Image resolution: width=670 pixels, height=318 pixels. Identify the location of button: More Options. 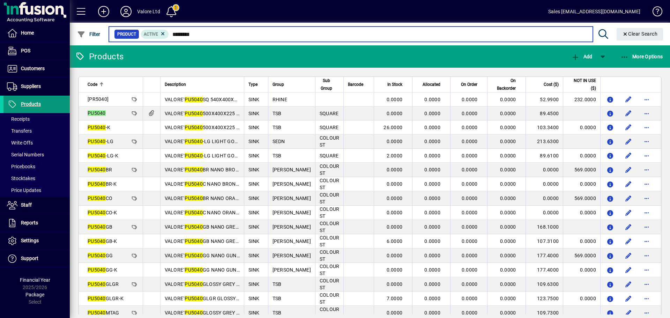
(642, 57).